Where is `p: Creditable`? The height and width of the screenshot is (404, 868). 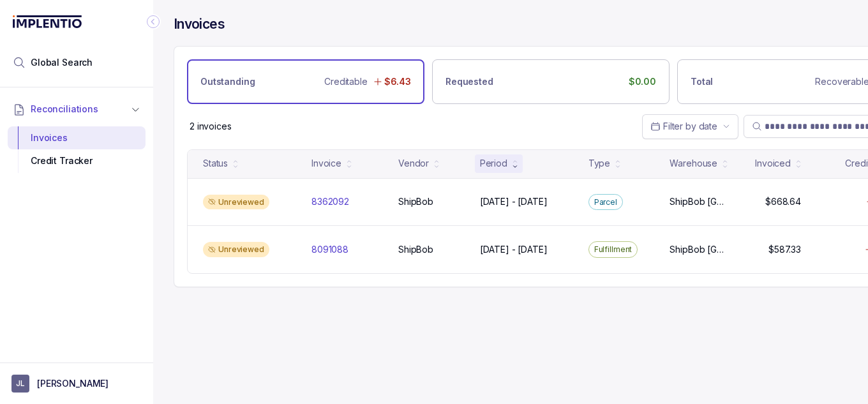 p: Creditable is located at coordinates (346, 81).